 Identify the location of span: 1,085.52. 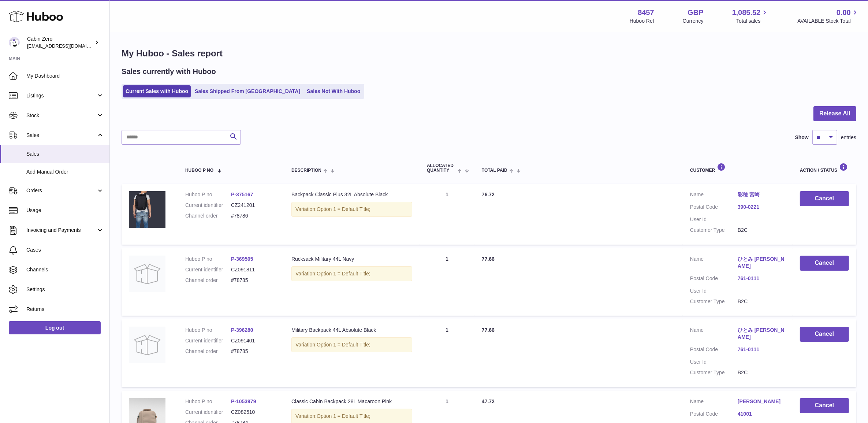
(747, 13).